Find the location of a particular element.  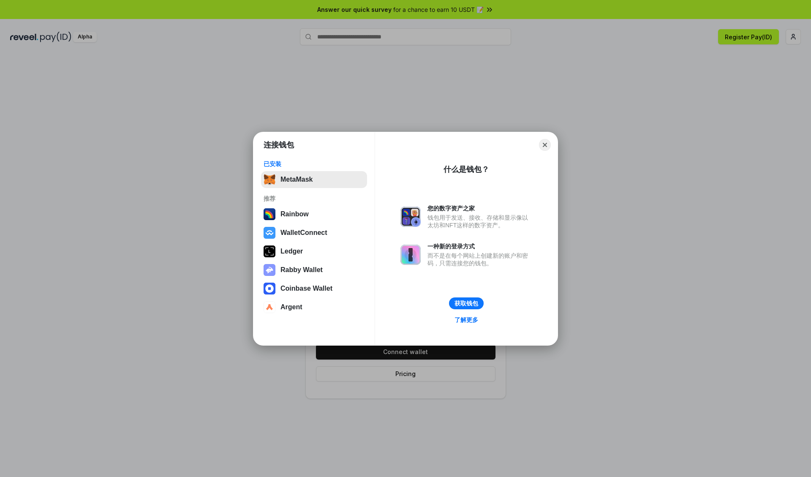

div: 获取钱包 is located at coordinates (466, 303).